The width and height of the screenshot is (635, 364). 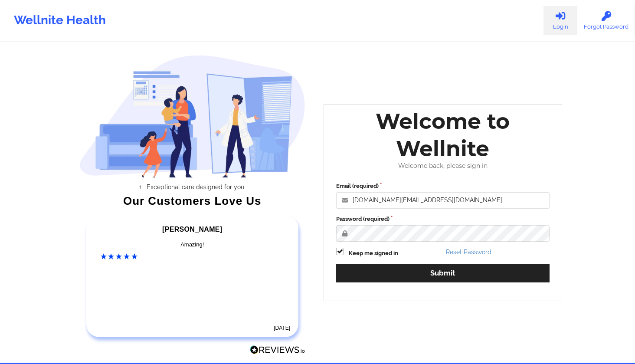 What do you see at coordinates (469, 252) in the screenshot?
I see `a: Reset Password` at bounding box center [469, 252].